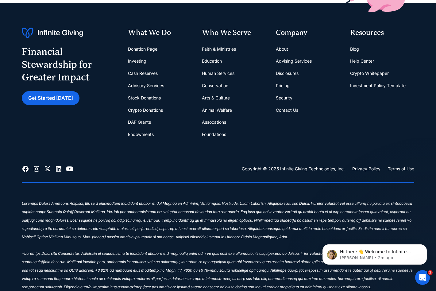  What do you see at coordinates (143, 73) in the screenshot?
I see `a: Cash Reserves` at bounding box center [143, 73].